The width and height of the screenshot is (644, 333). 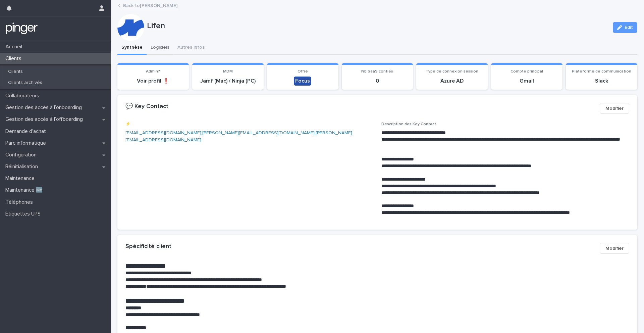 I want to click on button: Autres infos, so click(x=191, y=48).